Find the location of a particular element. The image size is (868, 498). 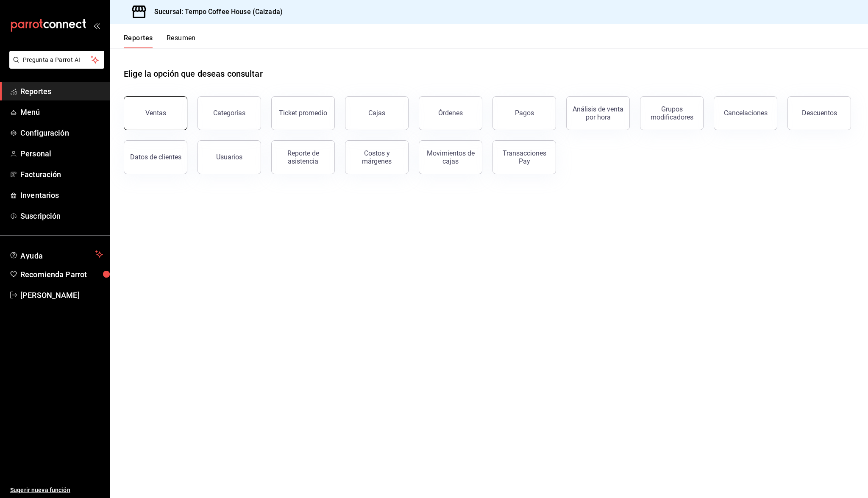

div: Cajas is located at coordinates (377, 113).